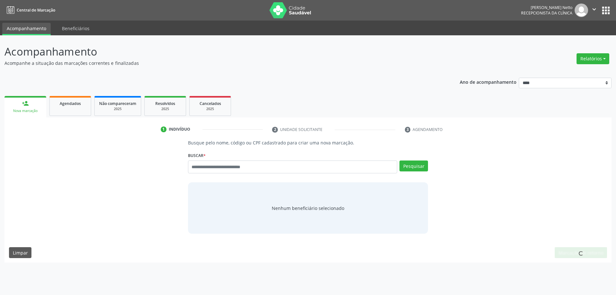 This screenshot has width=616, height=295. What do you see at coordinates (197, 155) in the screenshot?
I see `label: Buscar` at bounding box center [197, 155].